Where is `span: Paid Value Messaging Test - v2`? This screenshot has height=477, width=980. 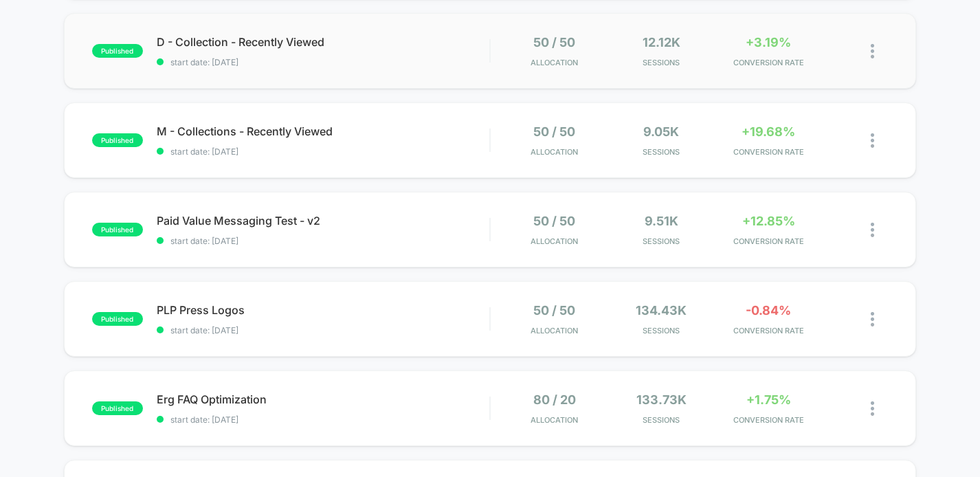 span: Paid Value Messaging Test - v2 is located at coordinates (323, 220).